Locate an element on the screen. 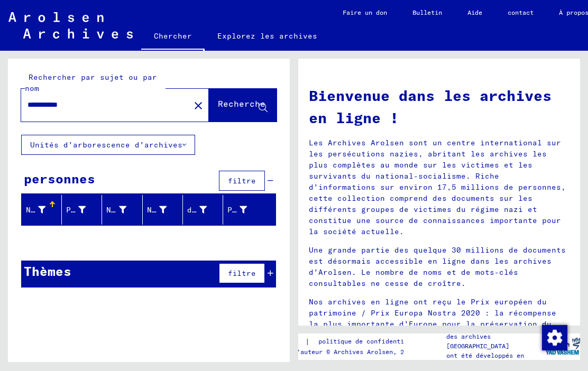 The width and height of the screenshot is (588, 371). a: politique de confidentialité is located at coordinates (372, 341).